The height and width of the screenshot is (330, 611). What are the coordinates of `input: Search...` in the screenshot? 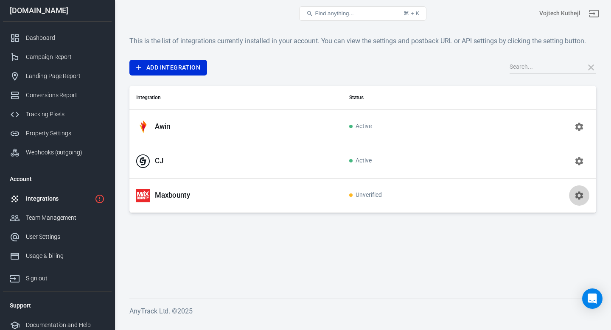 It's located at (544, 68).